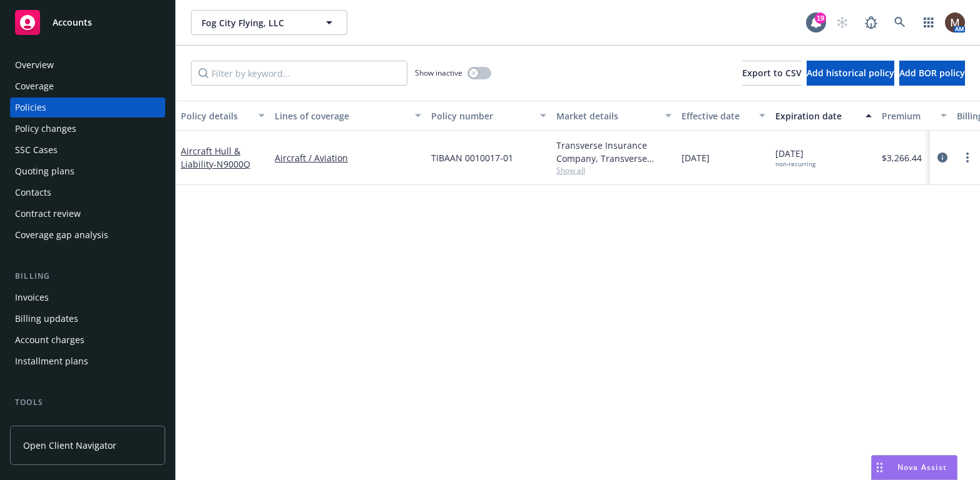 The width and height of the screenshot is (980, 480). I want to click on span: Nova Assist, so click(922, 467).